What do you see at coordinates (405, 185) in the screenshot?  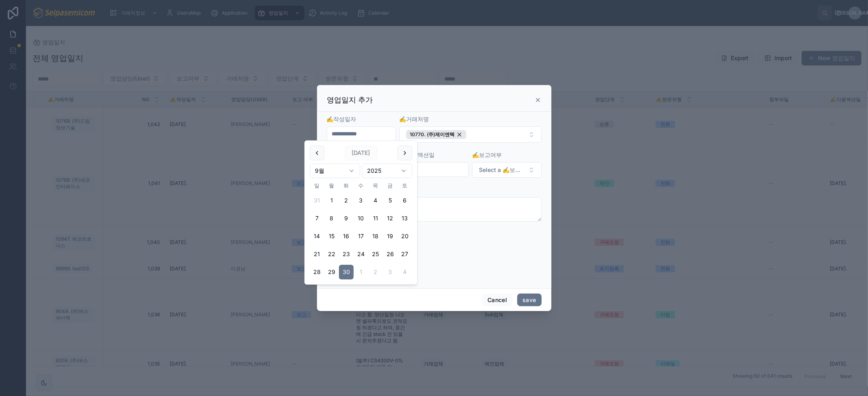 I see `th: 토요일` at bounding box center [405, 185].